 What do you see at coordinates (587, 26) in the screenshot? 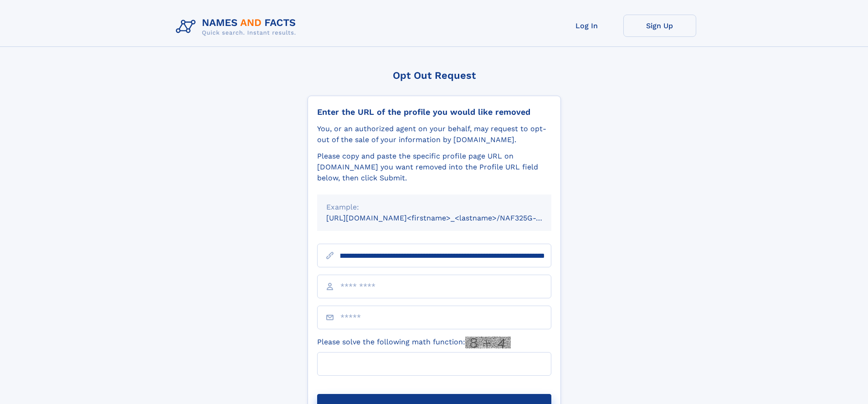
I see `a: Log In` at bounding box center [587, 26].